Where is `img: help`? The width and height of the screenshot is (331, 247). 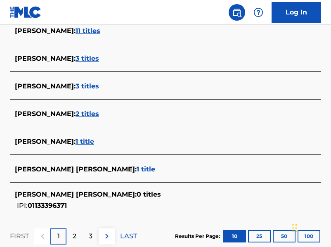
img: help is located at coordinates (258, 12).